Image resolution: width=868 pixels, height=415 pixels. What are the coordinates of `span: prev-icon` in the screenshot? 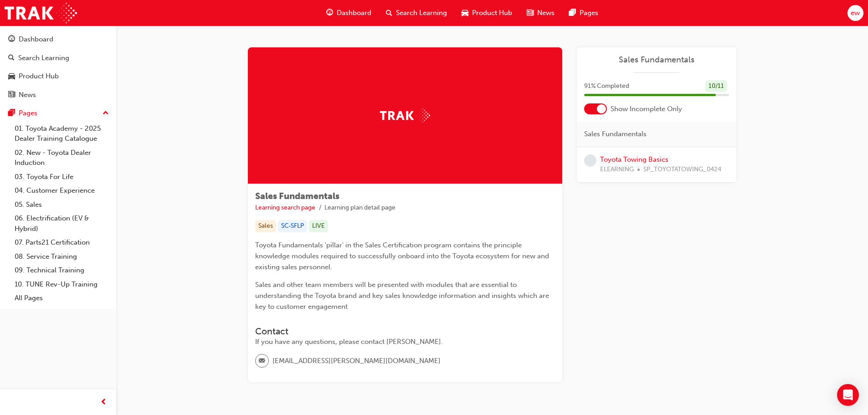 It's located at (104, 402).